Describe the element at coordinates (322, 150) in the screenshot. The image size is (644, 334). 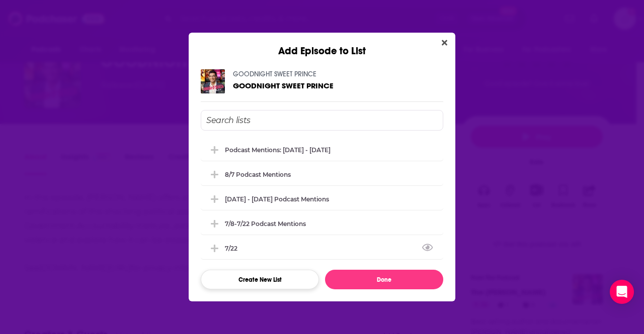
I see `div: Podcast Mentions: August 7 - August 28` at that location.